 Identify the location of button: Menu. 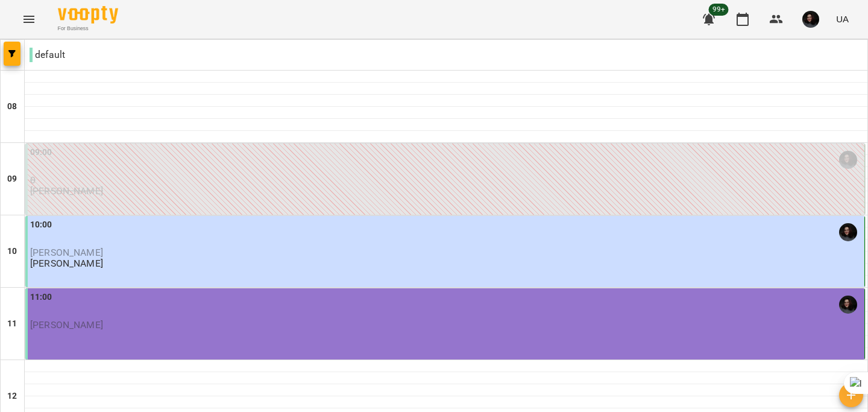
(29, 20).